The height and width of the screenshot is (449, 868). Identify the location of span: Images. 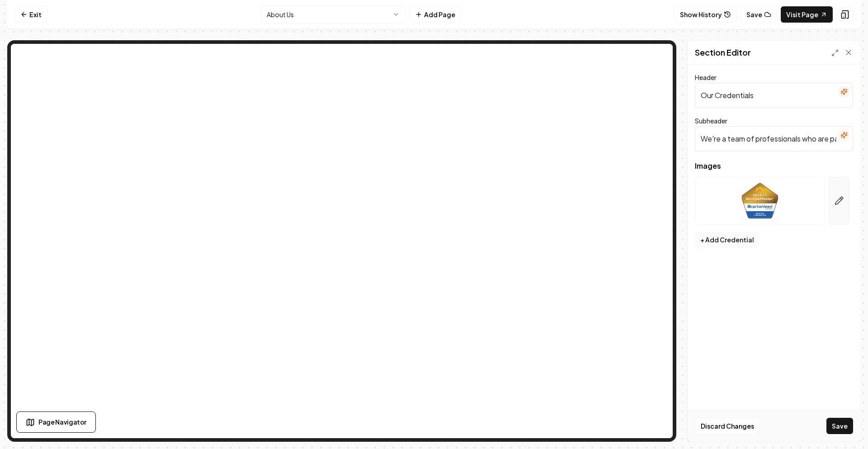
(774, 166).